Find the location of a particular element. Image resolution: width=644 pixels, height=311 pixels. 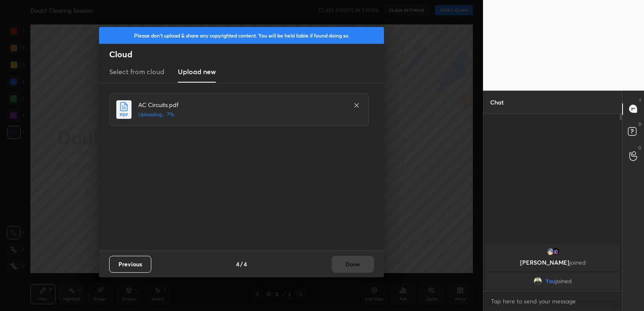

img: 3 is located at coordinates (556, 251).